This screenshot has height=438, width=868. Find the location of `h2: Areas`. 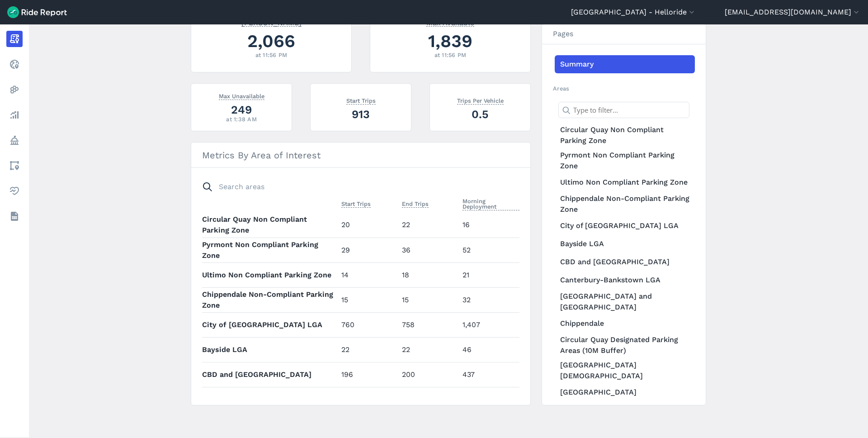

h2: Areas is located at coordinates (623, 89).